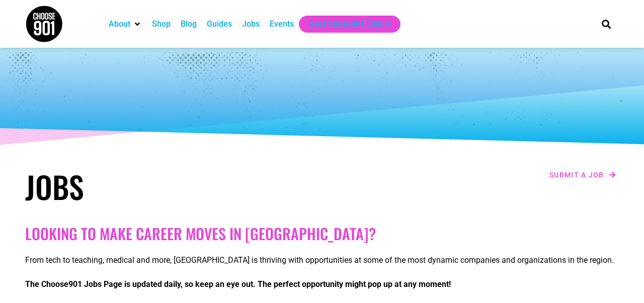 Image resolution: width=644 pixels, height=303 pixels. What do you see at coordinates (250, 24) in the screenshot?
I see `div: Jobs` at bounding box center [250, 24].